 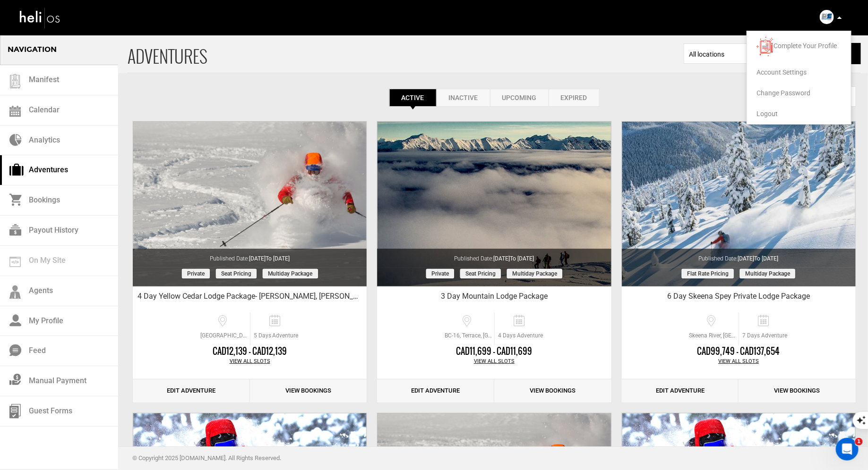 What do you see at coordinates (494, 298) in the screenshot?
I see `div: 3 Day Mountain Lodge Package` at bounding box center [494, 298].